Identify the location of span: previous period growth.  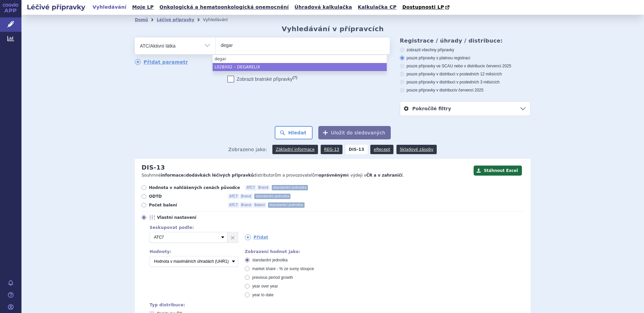
(273, 277).